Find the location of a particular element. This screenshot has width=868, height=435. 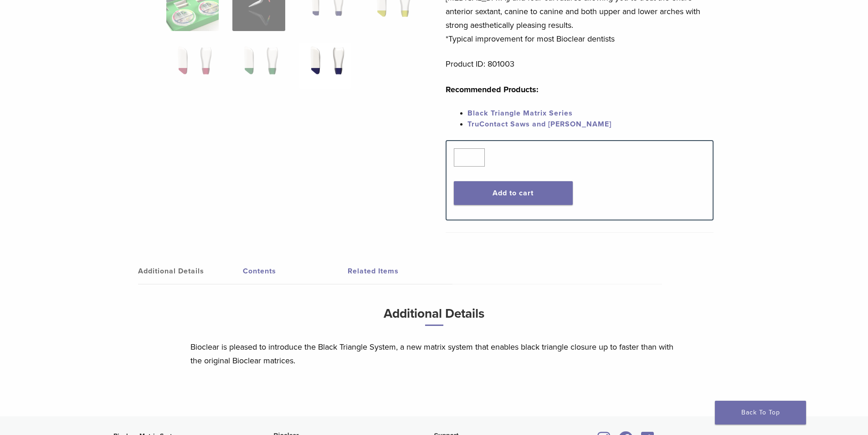

p: Product ID: 801003 is located at coordinates (580, 64).